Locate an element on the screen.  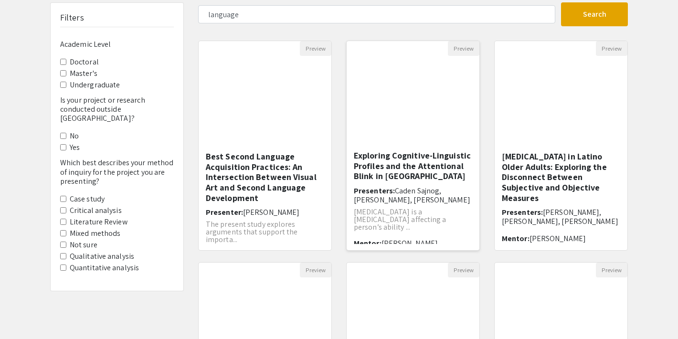
label: Mixed methods is located at coordinates (95, 233).